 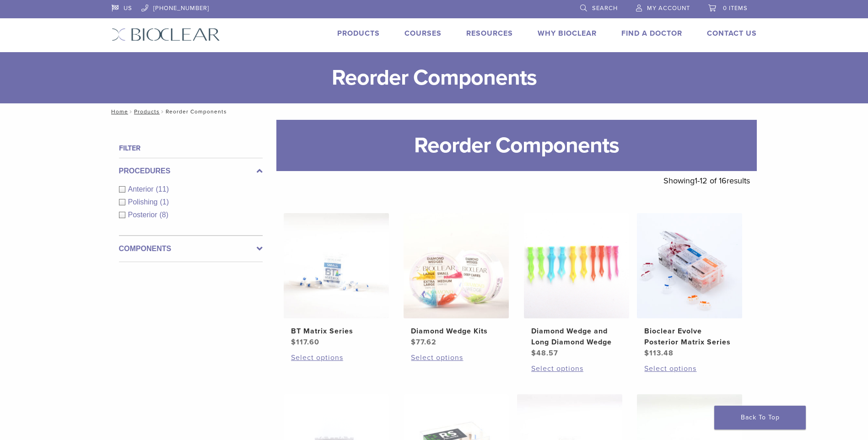 I want to click on img: Bioclear, so click(x=166, y=34).